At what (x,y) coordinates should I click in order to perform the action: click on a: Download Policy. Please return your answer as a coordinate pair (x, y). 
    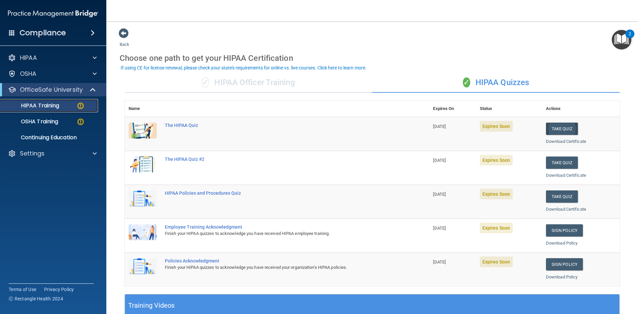
    Looking at the image, I should click on (562, 243).